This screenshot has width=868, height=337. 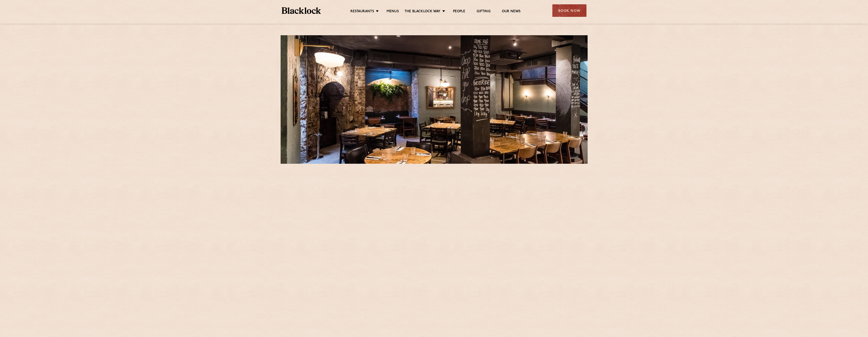 What do you see at coordinates (422, 12) in the screenshot?
I see `a: The Blacklock Way` at bounding box center [422, 12].